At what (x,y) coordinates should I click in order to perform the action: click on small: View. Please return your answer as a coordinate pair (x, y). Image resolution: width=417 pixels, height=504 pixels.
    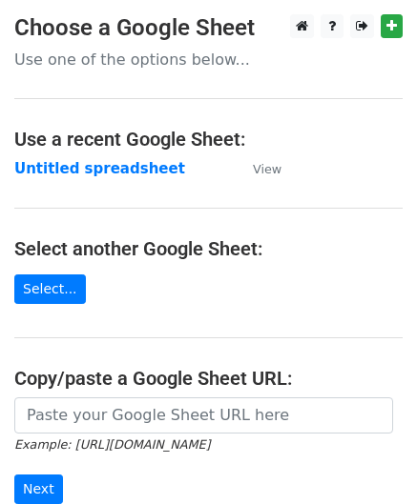
    Looking at the image, I should click on (267, 169).